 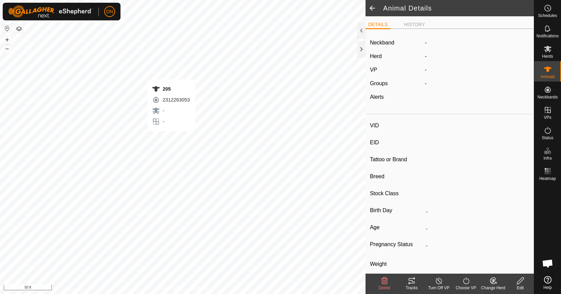 What do you see at coordinates (547, 282) in the screenshot?
I see `a: Help` at bounding box center [547, 282].